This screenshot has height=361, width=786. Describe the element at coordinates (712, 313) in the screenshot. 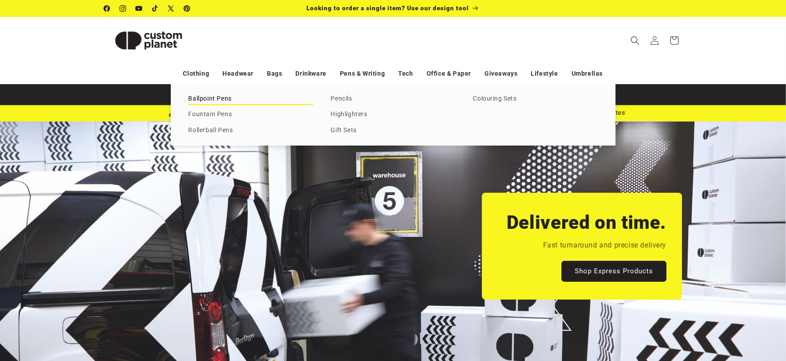

I see `div: Chat Widget` at that location.